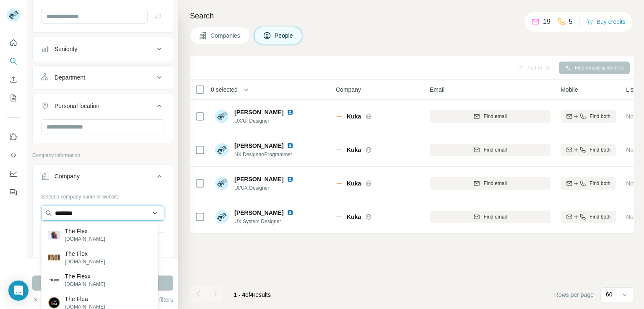 This screenshot has height=309, width=644. Describe the element at coordinates (13, 155) in the screenshot. I see `button: Use Surfe API` at that location.